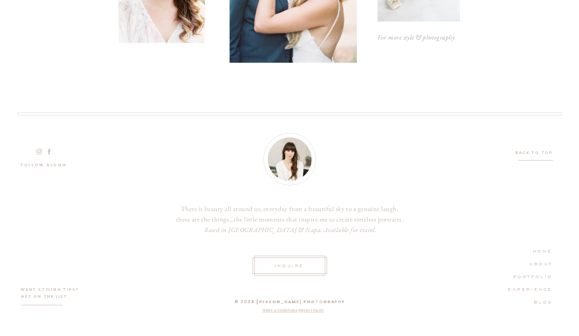 This screenshot has width=579, height=336. Describe the element at coordinates (528, 264) in the screenshot. I see `a: ABOUT` at that location.